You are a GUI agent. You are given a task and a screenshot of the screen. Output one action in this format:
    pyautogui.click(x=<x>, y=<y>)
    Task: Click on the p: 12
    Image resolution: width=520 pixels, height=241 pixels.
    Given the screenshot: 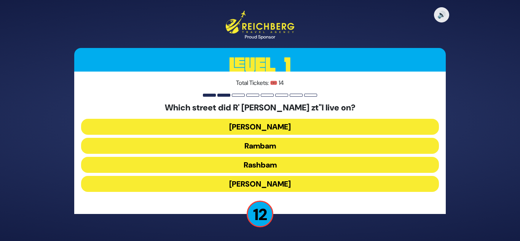 What is the action you would take?
    pyautogui.click(x=260, y=214)
    